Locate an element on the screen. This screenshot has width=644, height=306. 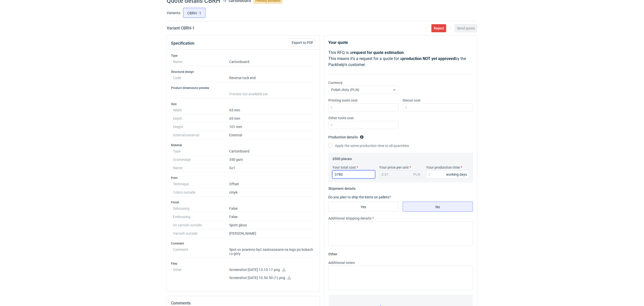
dd: 350 gsm is located at coordinates (271, 159).